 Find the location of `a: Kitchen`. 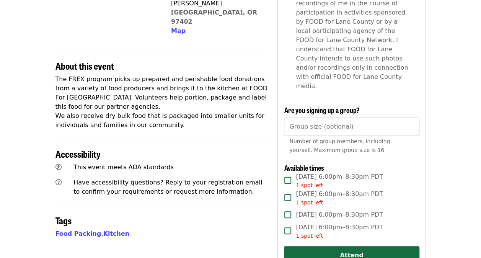

a: Kitchen is located at coordinates (116, 233).